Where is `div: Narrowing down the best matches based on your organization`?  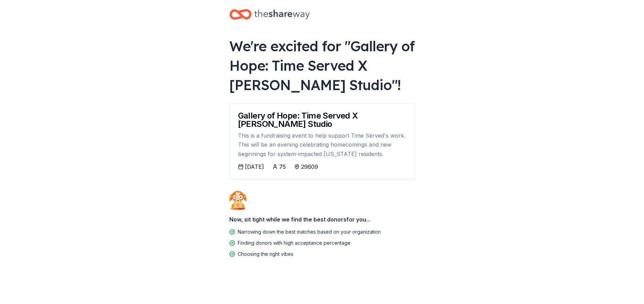 div: Narrowing down the best matches based on your organization is located at coordinates (309, 232).